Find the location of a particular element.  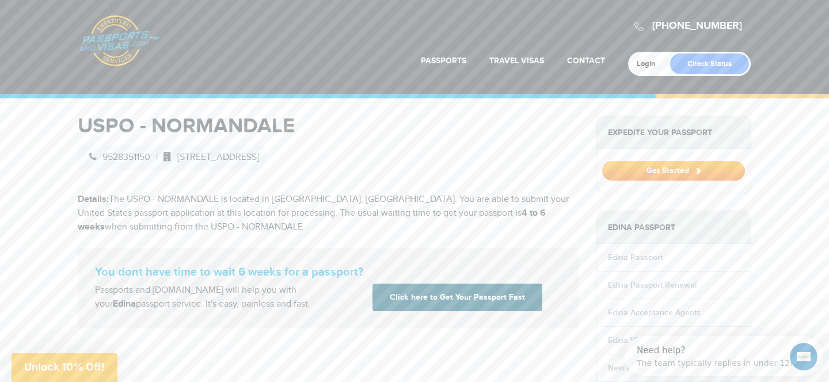

span: 9528351150 is located at coordinates (117, 157).